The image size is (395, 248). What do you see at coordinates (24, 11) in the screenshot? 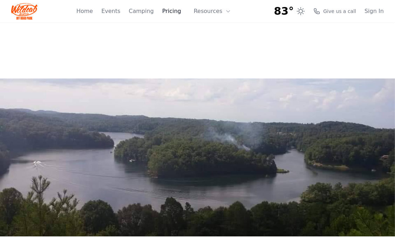
I see `img: Wildcat Logo` at bounding box center [24, 11].